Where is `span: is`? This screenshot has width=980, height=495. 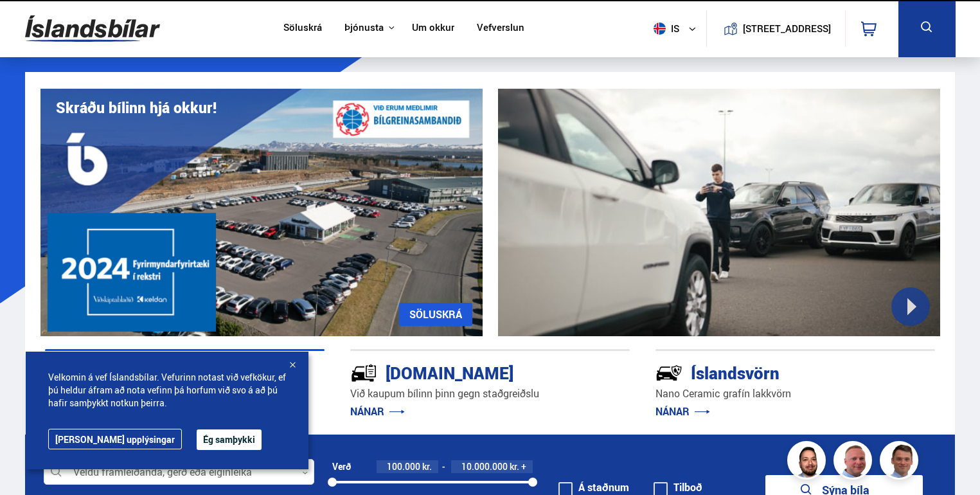 span: is is located at coordinates (664, 28).